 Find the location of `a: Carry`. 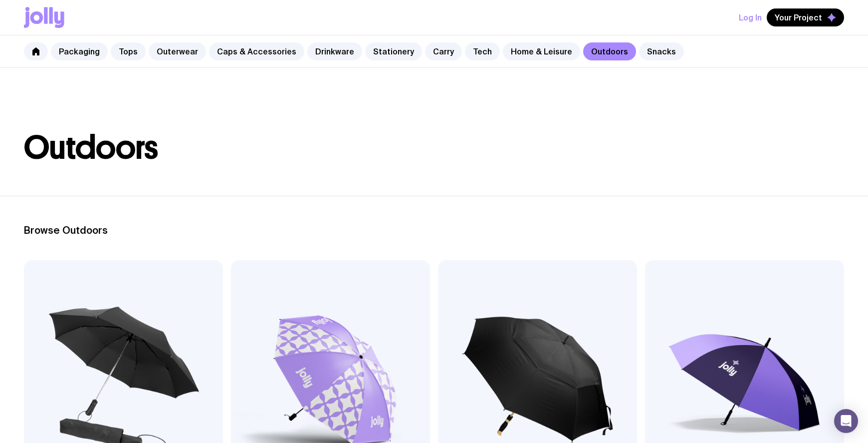

a: Carry is located at coordinates (444, 52).